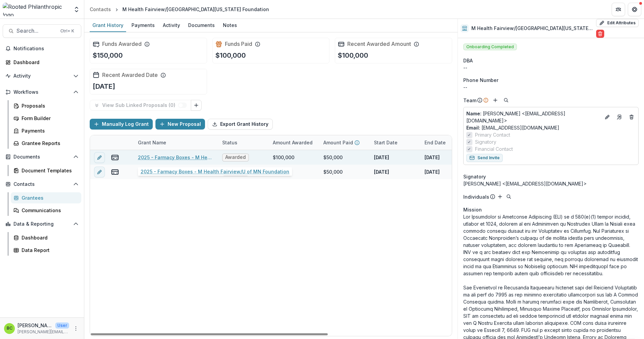 This screenshot has width=644, height=339. I want to click on nav: breadcrumb, so click(180, 9).